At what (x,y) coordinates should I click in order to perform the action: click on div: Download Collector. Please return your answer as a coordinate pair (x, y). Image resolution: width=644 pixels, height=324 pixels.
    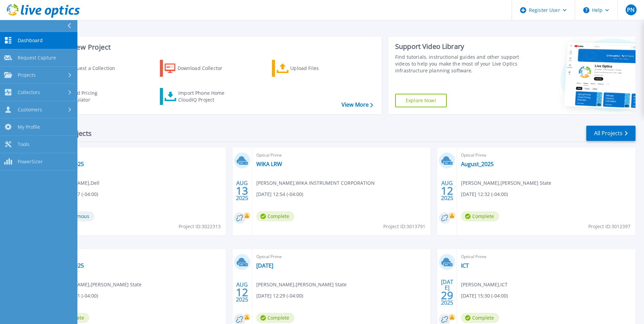
    Looking at the image, I should click on (205, 69).